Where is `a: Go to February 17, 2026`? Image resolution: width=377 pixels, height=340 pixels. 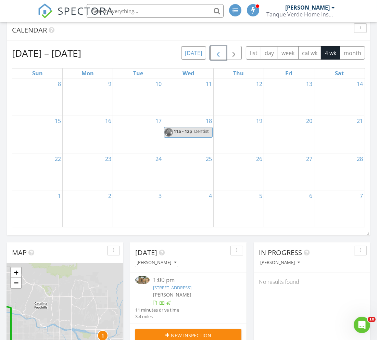 a: Go to February 17, 2026 is located at coordinates (159, 121).